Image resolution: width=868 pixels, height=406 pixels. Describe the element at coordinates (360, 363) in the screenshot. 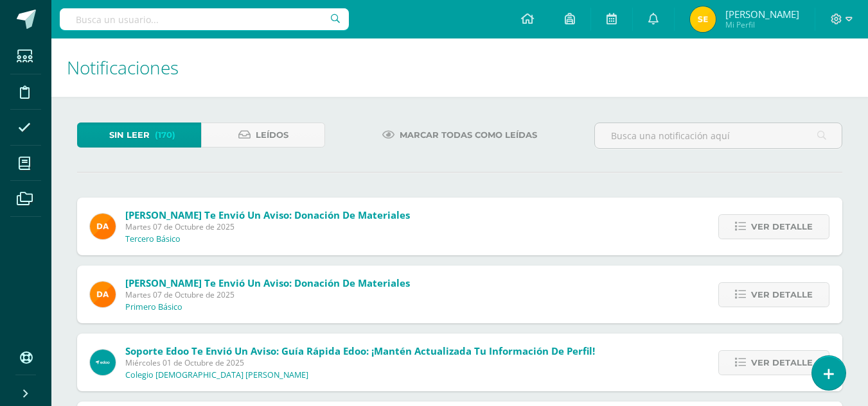

I see `span: Miércoles 01 de Octubre de 2025` at that location.